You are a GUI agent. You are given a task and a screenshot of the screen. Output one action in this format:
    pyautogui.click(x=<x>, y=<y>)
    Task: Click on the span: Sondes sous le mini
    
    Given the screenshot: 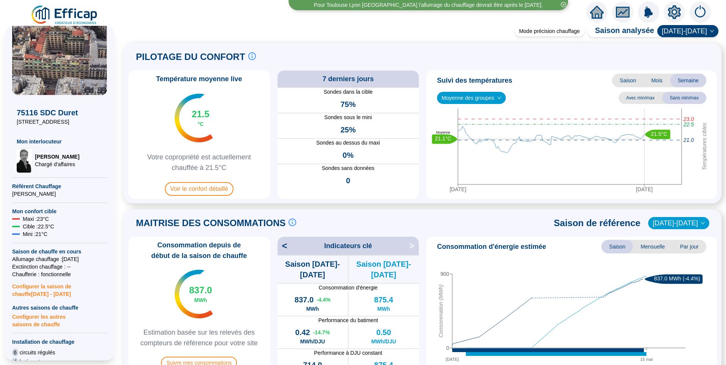 What is the action you would take?
    pyautogui.click(x=348, y=117)
    